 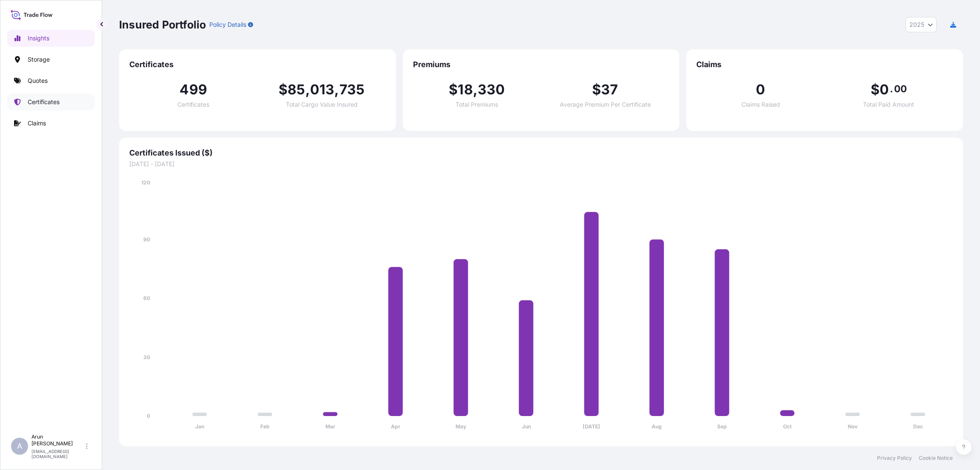 What do you see at coordinates (461, 426) in the screenshot?
I see `tspan: May` at bounding box center [461, 426].